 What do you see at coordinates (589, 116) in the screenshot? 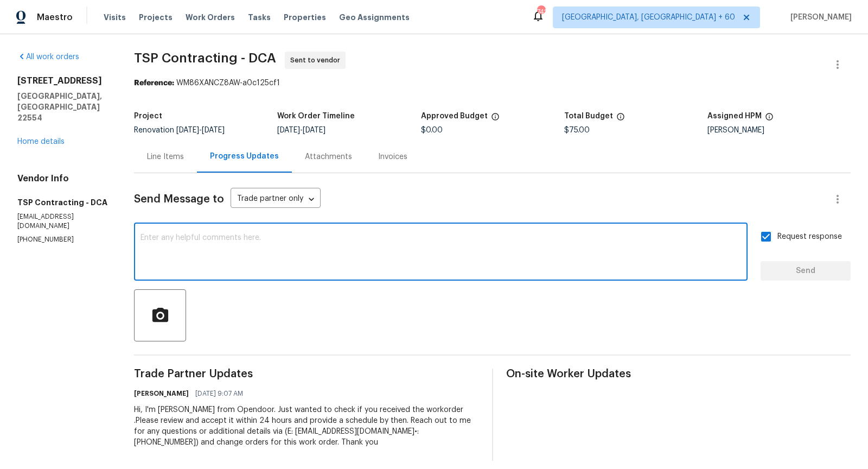
I see `h5: Total Budget` at bounding box center [589, 116].